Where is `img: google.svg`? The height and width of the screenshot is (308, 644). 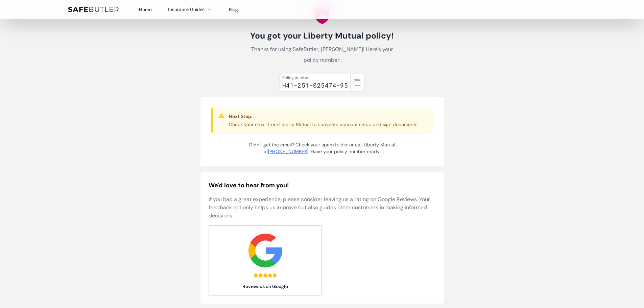 img: google.svg is located at coordinates (265, 250).